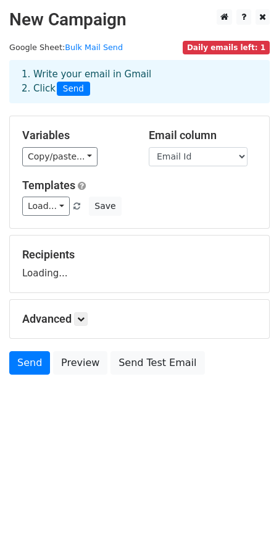  What do you see at coordinates (60, 156) in the screenshot?
I see `a: Copy/paste...` at bounding box center [60, 156].